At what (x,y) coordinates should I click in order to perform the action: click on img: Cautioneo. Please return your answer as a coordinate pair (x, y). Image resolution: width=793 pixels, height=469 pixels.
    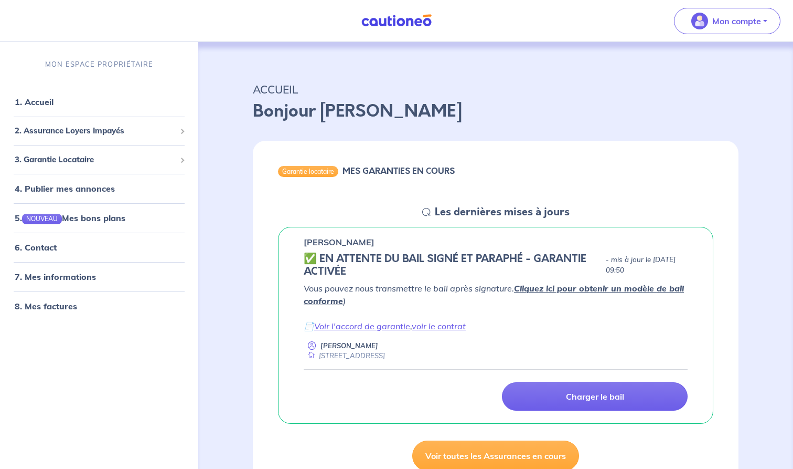
    Looking at the image, I should click on (397, 20).